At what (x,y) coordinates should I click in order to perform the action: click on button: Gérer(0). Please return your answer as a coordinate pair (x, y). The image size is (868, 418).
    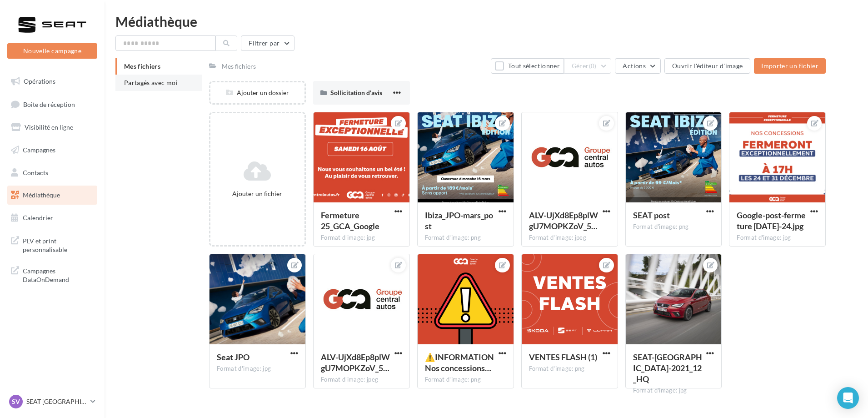
    Looking at the image, I should click on (588, 66).